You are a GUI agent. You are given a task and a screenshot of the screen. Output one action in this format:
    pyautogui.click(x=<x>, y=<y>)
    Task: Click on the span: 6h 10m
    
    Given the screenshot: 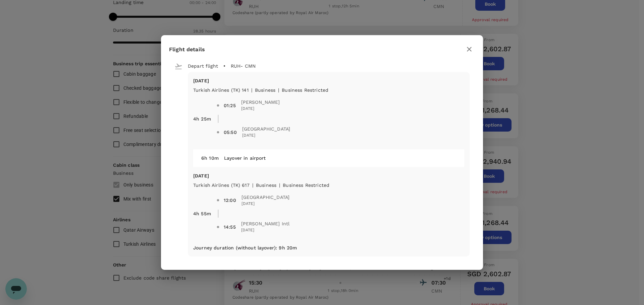 What is the action you would take?
    pyautogui.click(x=210, y=158)
    